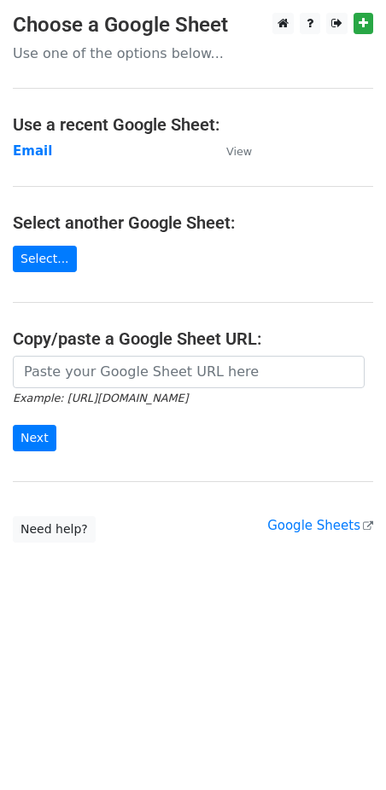  Describe the element at coordinates (193, 125) in the screenshot. I see `h4: Use a recent Google Sheet:` at that location.